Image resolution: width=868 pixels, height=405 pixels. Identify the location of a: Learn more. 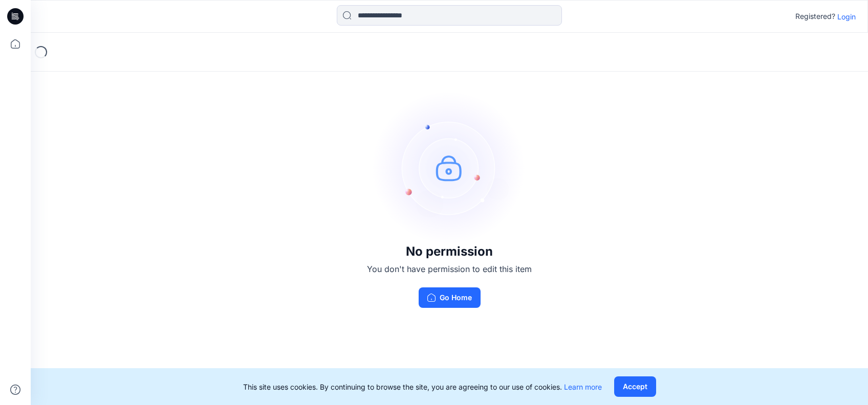
(583, 386).